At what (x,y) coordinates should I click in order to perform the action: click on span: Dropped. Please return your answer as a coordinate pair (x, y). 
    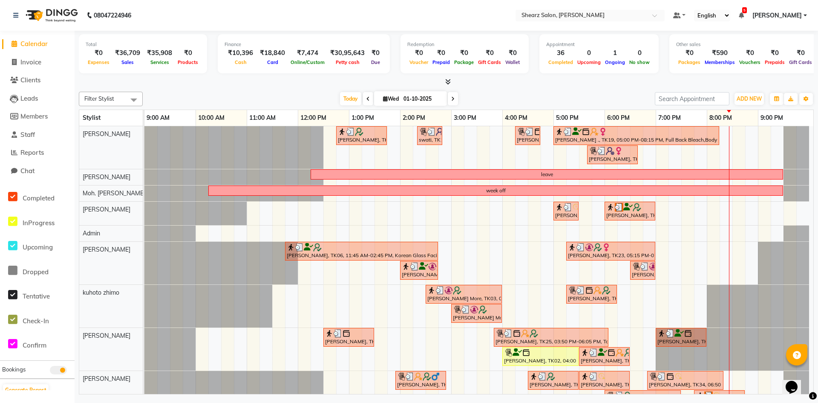
    Looking at the image, I should click on (35, 272).